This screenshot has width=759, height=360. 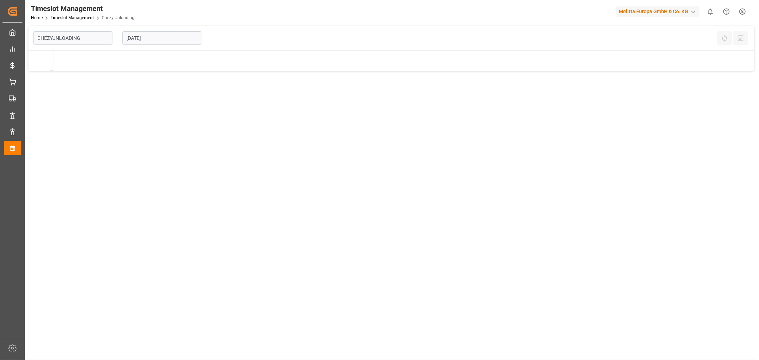 I want to click on div: Timeslot Management, so click(x=83, y=9).